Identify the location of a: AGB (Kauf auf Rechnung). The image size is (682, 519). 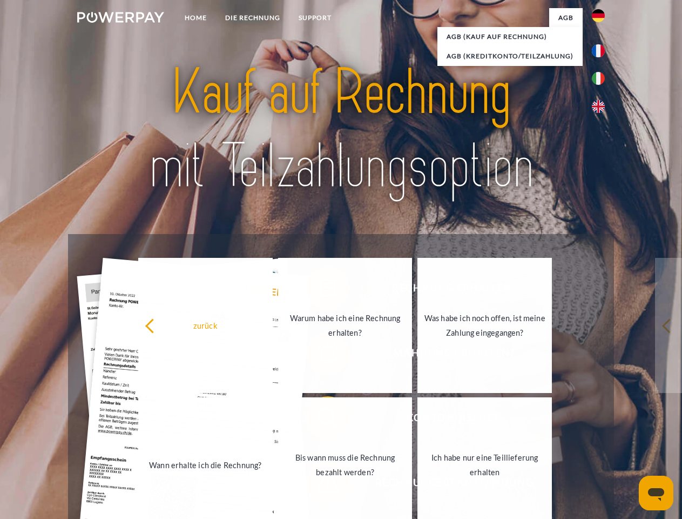
(510, 37).